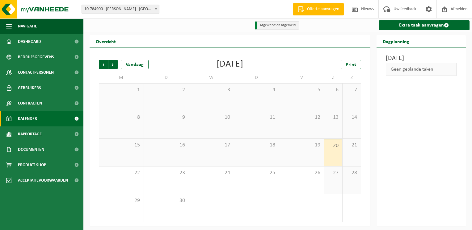 Image resolution: width=472 pixels, height=230 pixels. What do you see at coordinates (351, 145) in the screenshot?
I see `span: 21` at bounding box center [351, 145].